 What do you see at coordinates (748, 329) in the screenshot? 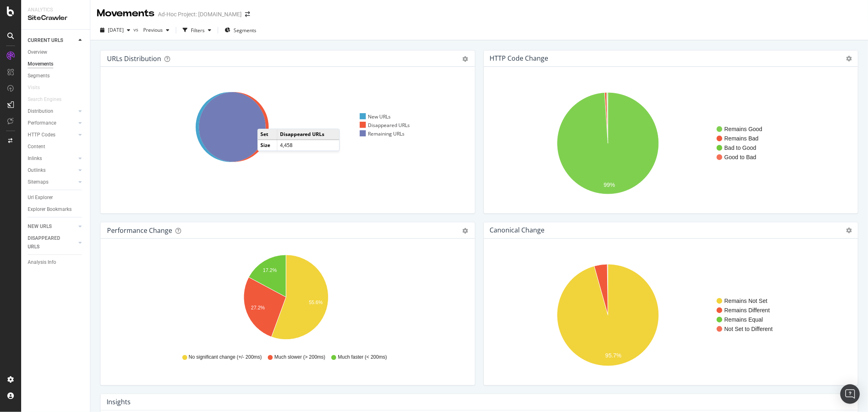
I see `text: Not Set to Different` at bounding box center [748, 329].